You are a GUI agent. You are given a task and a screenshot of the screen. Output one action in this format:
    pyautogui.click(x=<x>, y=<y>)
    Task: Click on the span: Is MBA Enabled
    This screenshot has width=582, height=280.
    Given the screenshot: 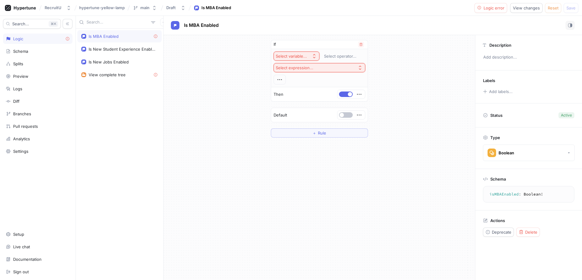 What is the action you would take?
    pyautogui.click(x=201, y=25)
    